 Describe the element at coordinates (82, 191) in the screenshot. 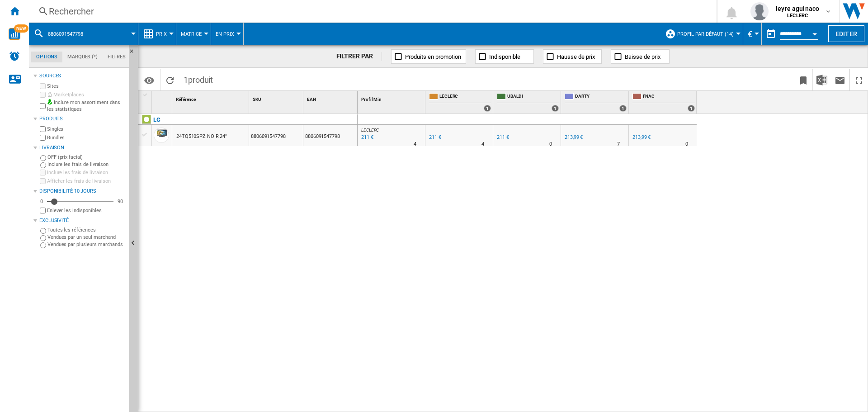

I see `div: Disponibilité 10 Jours` at that location.